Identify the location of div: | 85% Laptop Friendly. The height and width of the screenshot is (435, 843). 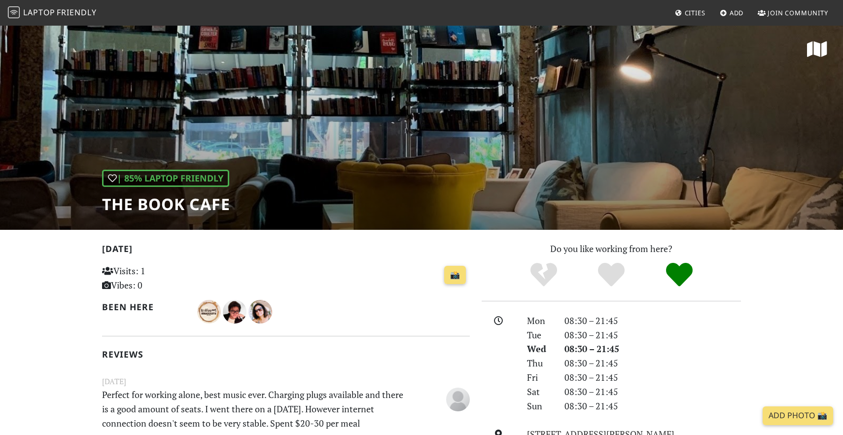
(166, 178).